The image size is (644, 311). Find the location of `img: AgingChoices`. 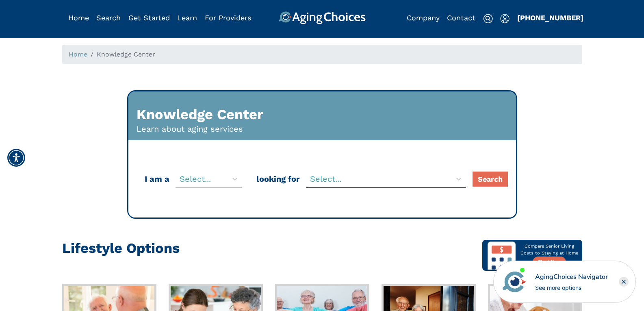

img: AgingChoices is located at coordinates (322, 18).